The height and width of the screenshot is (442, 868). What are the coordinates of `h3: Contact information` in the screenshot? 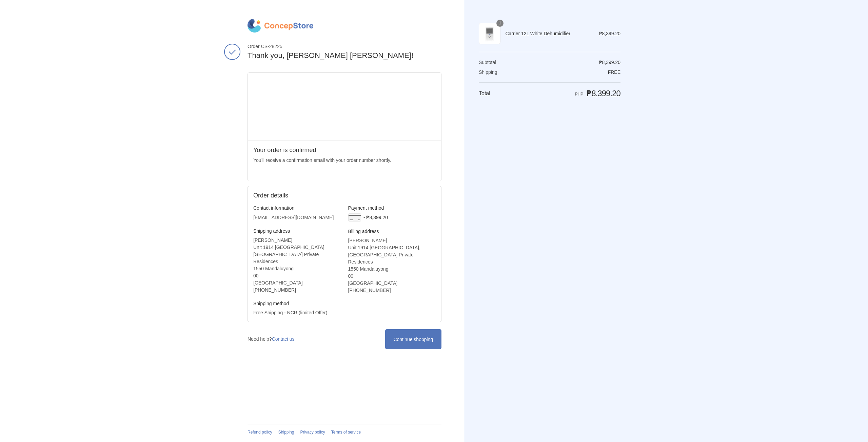 It's located at (297, 208).